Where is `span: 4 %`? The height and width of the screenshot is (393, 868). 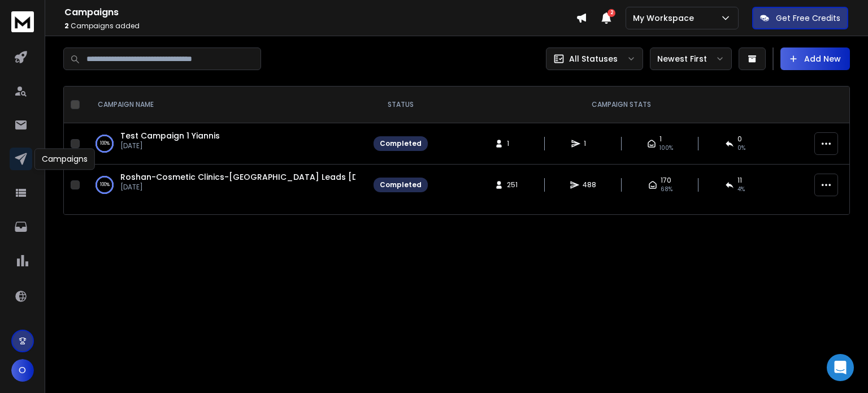 span: 4 % is located at coordinates (741, 190).